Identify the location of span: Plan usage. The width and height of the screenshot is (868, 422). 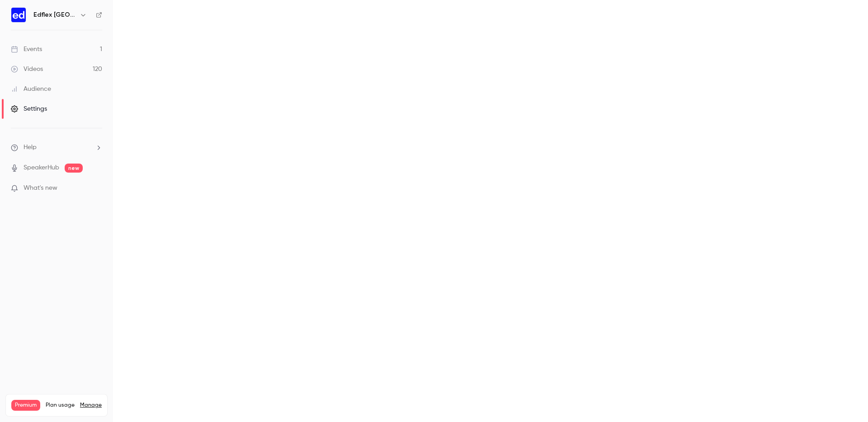
(61, 406).